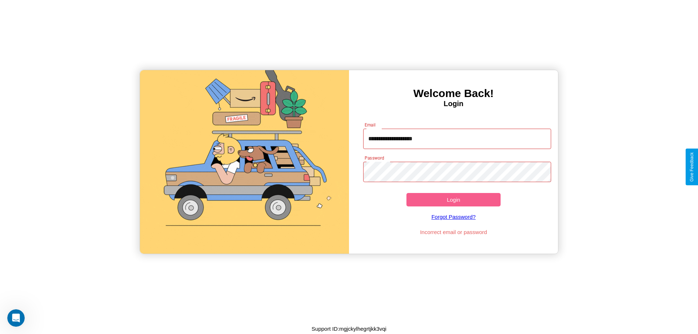  I want to click on label: Email, so click(370, 125).